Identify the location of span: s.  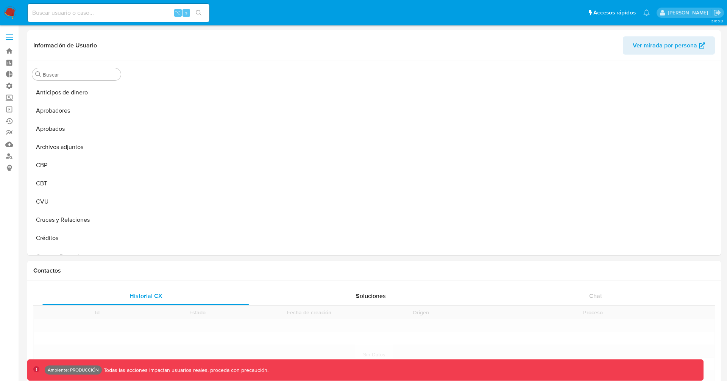
(186, 12).